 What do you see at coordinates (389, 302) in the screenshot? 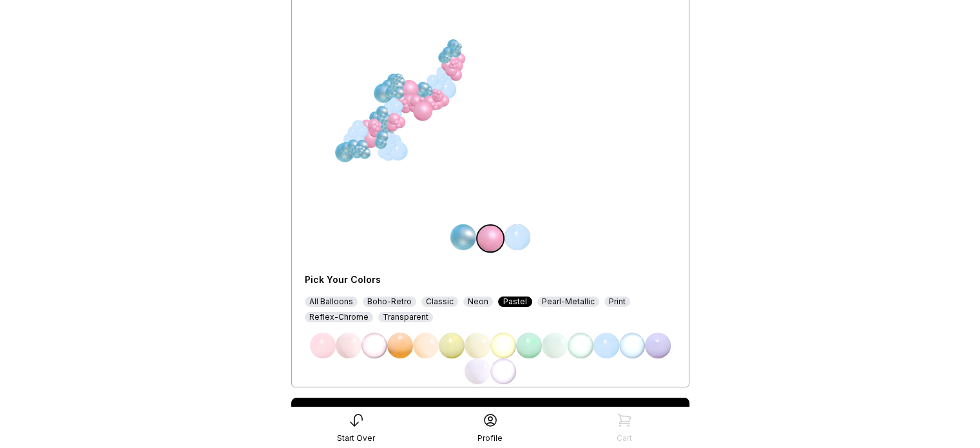
I see `div: Boho-Retro` at bounding box center [389, 302].